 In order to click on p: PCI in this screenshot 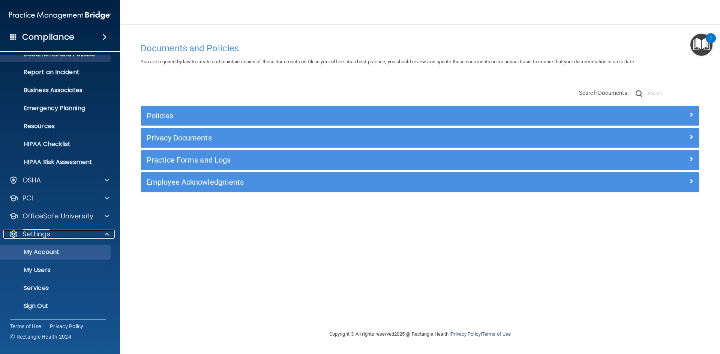, I will do `click(28, 198)`.